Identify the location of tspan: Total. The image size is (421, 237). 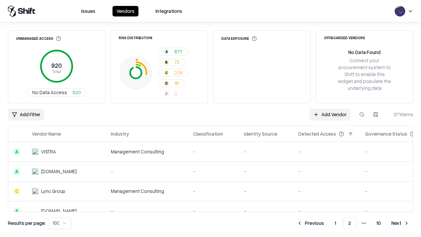
(57, 71).